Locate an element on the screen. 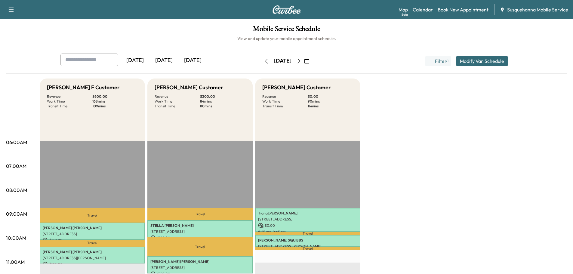 The height and width of the screenshot is (274, 573). span: Filter is located at coordinates (440, 61).